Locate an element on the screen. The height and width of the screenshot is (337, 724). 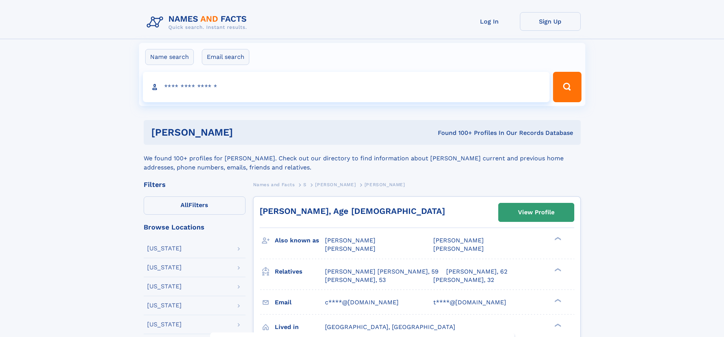
label: Name search is located at coordinates (170, 57).